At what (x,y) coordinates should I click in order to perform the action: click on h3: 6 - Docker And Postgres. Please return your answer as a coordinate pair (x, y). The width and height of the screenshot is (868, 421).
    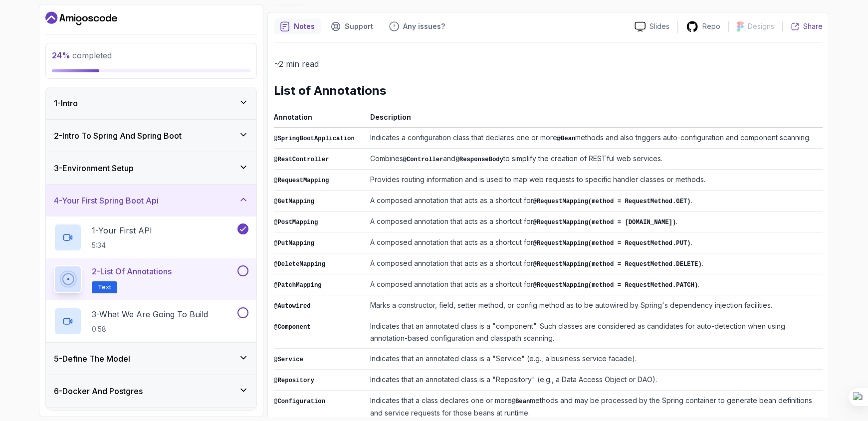
    Looking at the image, I should click on (98, 391).